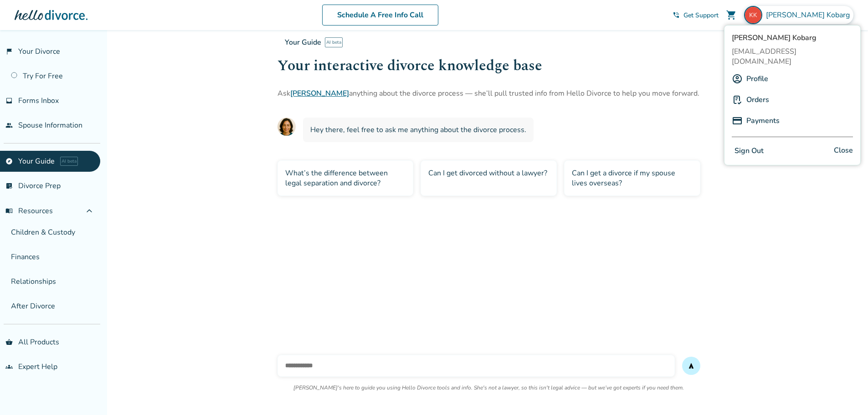 The width and height of the screenshot is (868, 415). What do you see at coordinates (9, 186) in the screenshot?
I see `span: list_alt_check` at bounding box center [9, 186].